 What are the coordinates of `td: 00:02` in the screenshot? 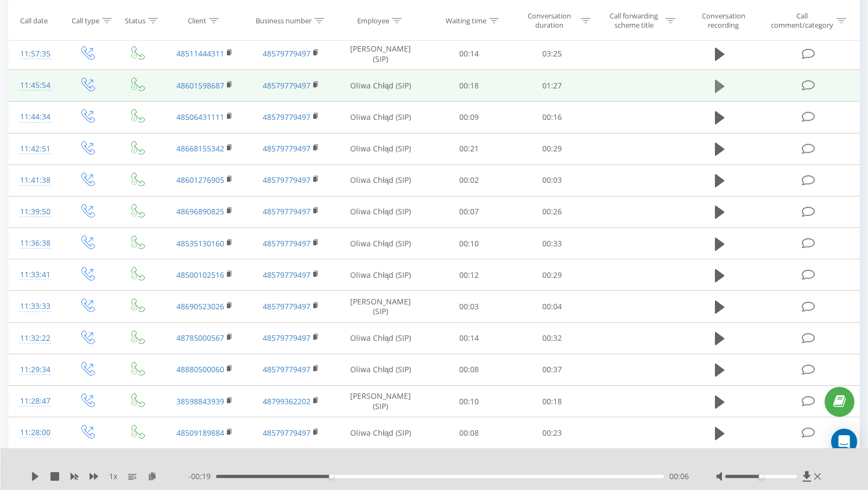 It's located at (469, 180).